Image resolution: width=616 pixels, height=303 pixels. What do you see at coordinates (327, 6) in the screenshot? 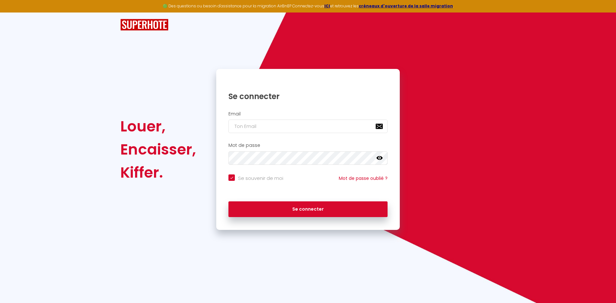
I see `a: ICI` at bounding box center [327, 6].